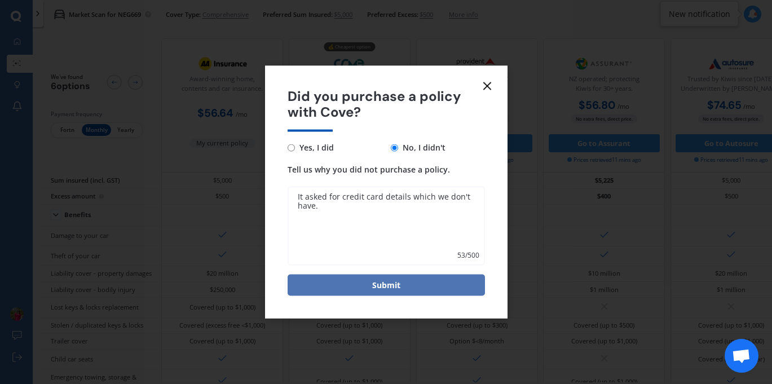  I want to click on input: No, I didn't, so click(394, 147).